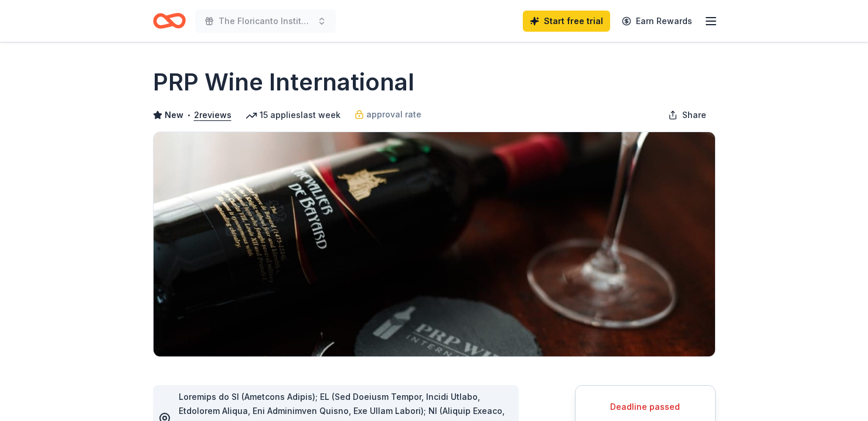 This screenshot has height=421, width=868. What do you see at coordinates (657, 21) in the screenshot?
I see `a: Earn Rewards` at bounding box center [657, 21].